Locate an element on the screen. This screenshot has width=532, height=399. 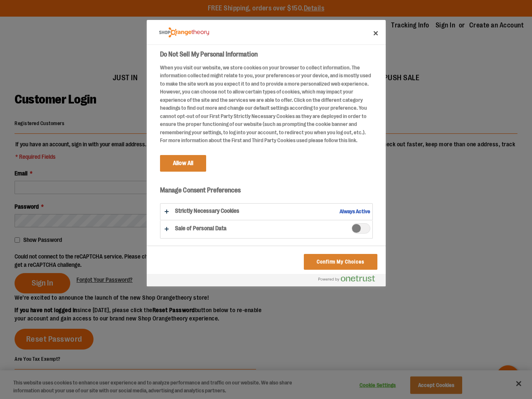
button: Allow All is located at coordinates (183, 163).